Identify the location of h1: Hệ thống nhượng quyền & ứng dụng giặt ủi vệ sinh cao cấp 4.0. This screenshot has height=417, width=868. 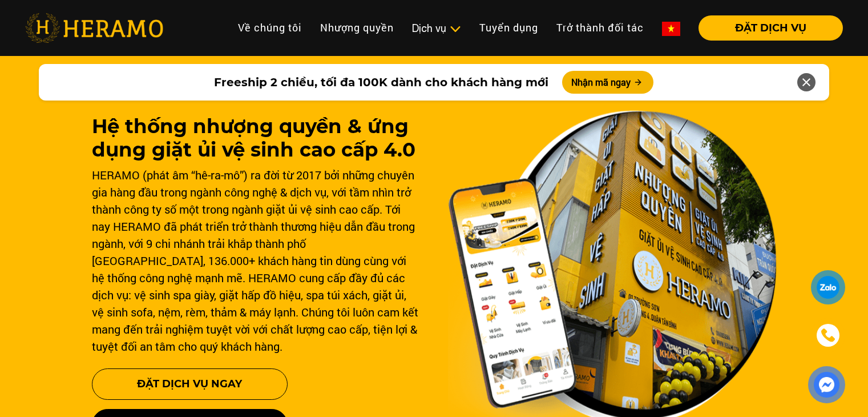
(256, 138).